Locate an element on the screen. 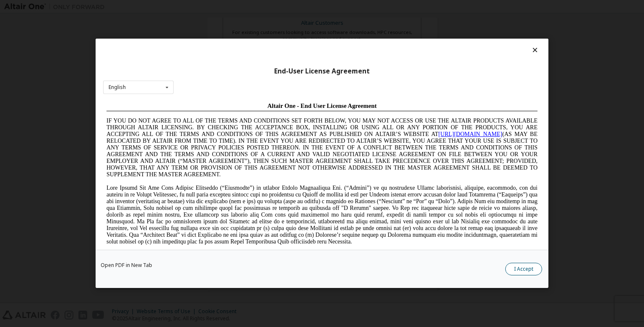 Image resolution: width=644 pixels, height=327 pixels. a: Open PDF in New Tab is located at coordinates (126, 266).